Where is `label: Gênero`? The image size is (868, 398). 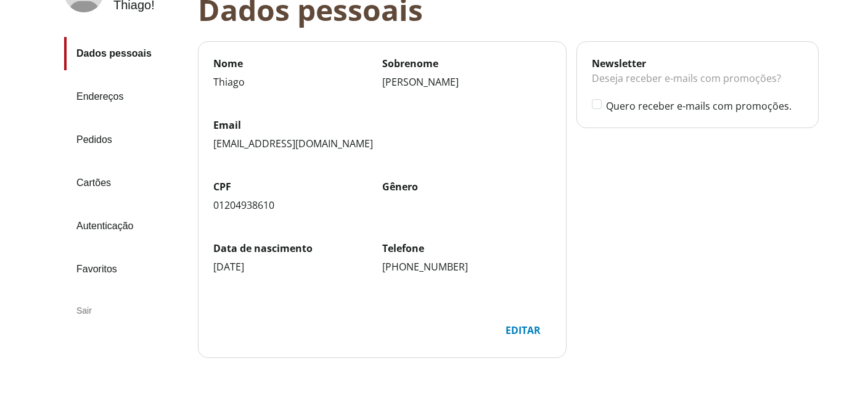 label: Gênero is located at coordinates (467, 187).